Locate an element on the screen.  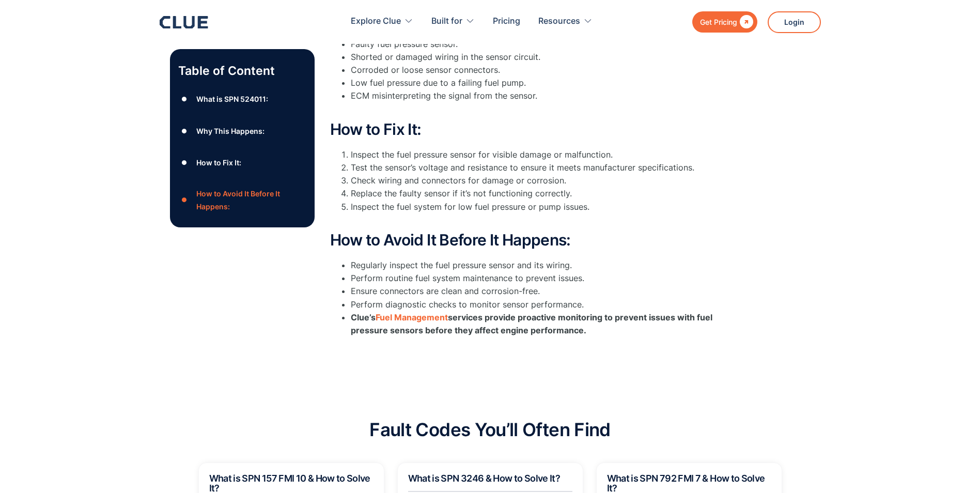
li: Shorted or damaged wiring in the sensor circuit. is located at coordinates (547, 57).